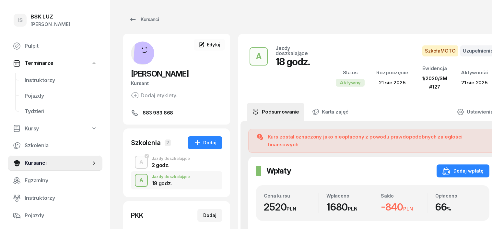 The image size is (492, 229). Describe the element at coordinates (58, 163) in the screenshot. I see `span: Kursanci` at that location.